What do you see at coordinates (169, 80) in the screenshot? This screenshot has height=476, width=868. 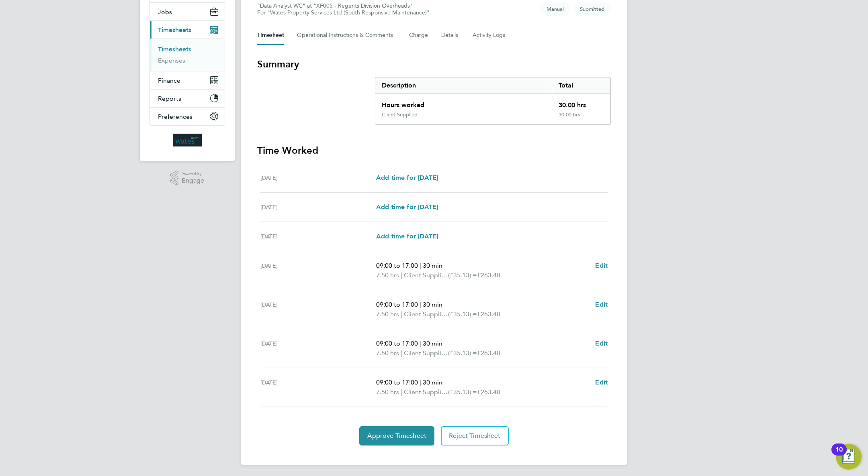 I see `span: Finance` at bounding box center [169, 80].